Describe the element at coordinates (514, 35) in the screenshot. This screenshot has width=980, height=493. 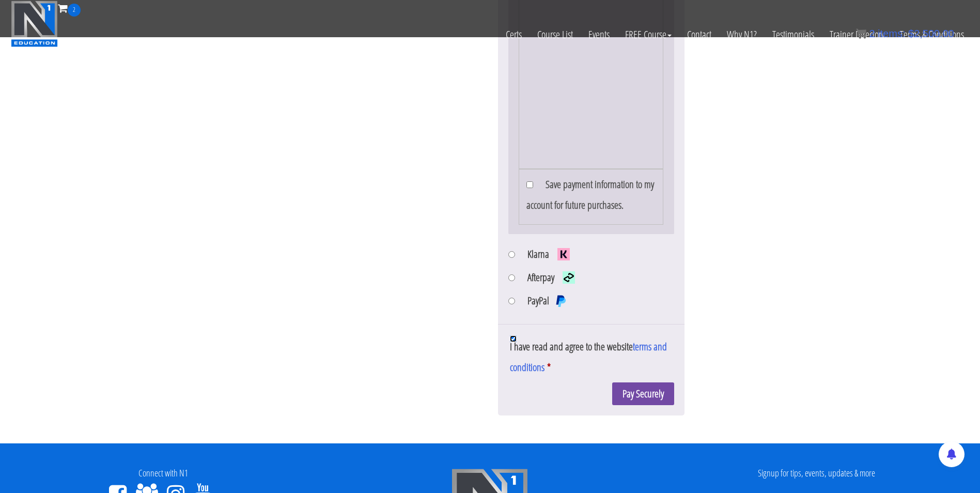
I see `a: Certs` at that location.